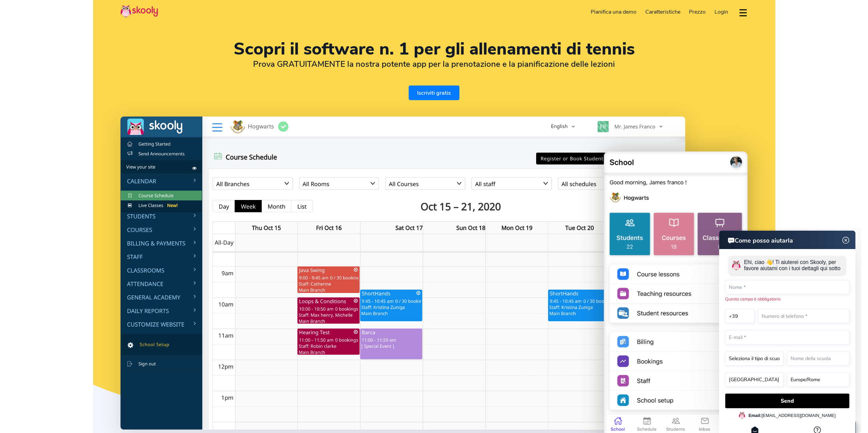 This screenshot has width=868, height=433. What do you see at coordinates (434, 64) in the screenshot?
I see `h2: Prova GRATUITAMENTE la nostra potente app per la prenotazione e la pianificazione delle lezioni` at bounding box center [434, 64].